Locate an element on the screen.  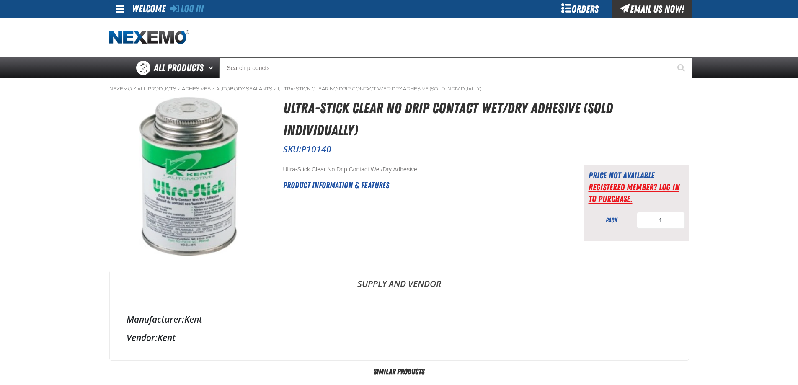
button: Open All Products pages is located at coordinates (212, 68).